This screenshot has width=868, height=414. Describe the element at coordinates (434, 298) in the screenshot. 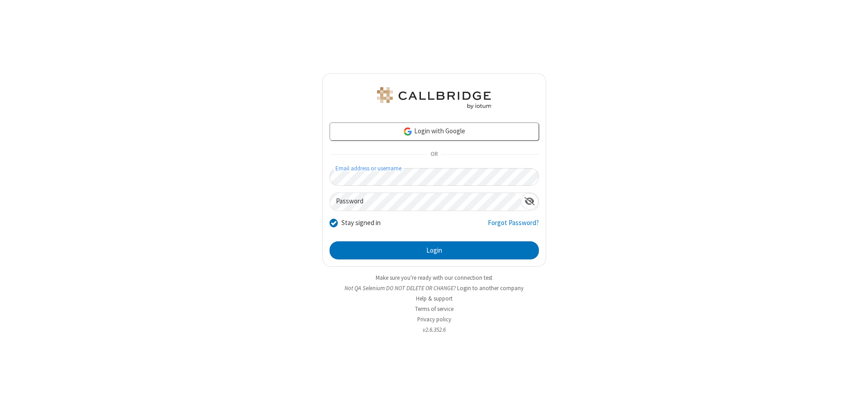

I see `a: Help & support` at that location.